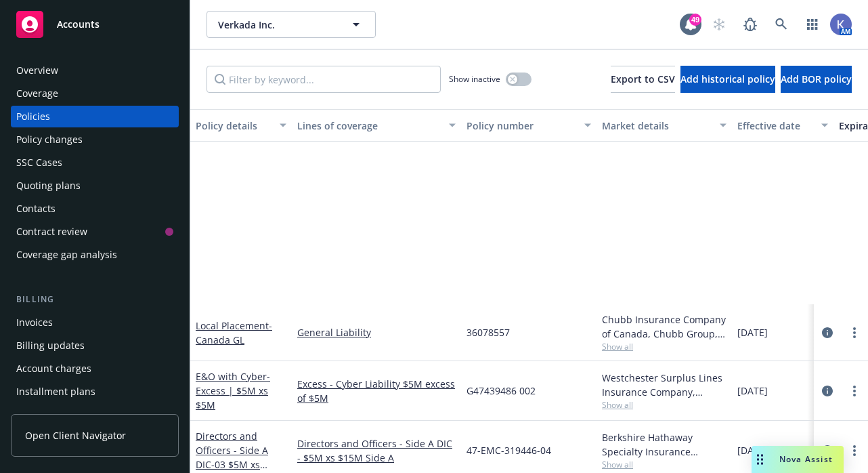 The image size is (868, 473). What do you see at coordinates (501, 390) in the screenshot?
I see `span: G47439486 002` at bounding box center [501, 390].